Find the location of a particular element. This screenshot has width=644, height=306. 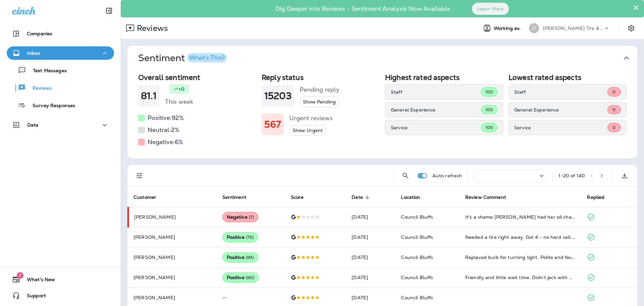

div: What's This? is located at coordinates (207, 58).